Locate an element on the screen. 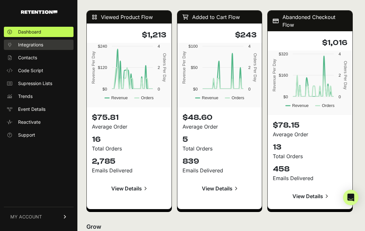 This screenshot has width=365, height=231. span: Support is located at coordinates (26, 135).